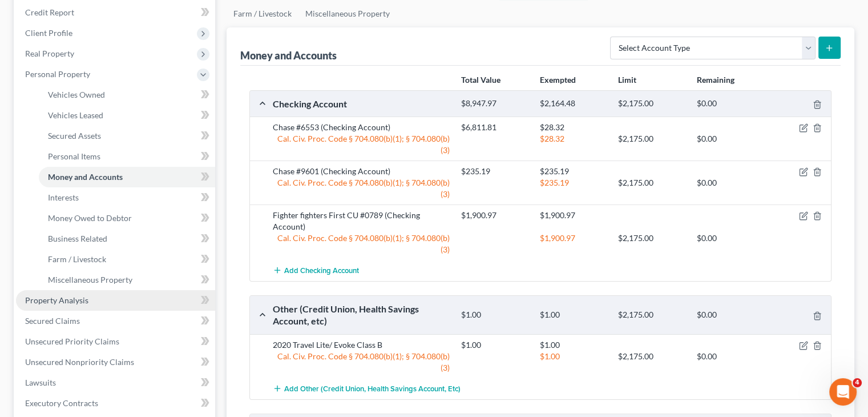 The width and height of the screenshot is (868, 417). I want to click on button: Add Other (Credit Union, Health Savings Account, etc), so click(367, 388).